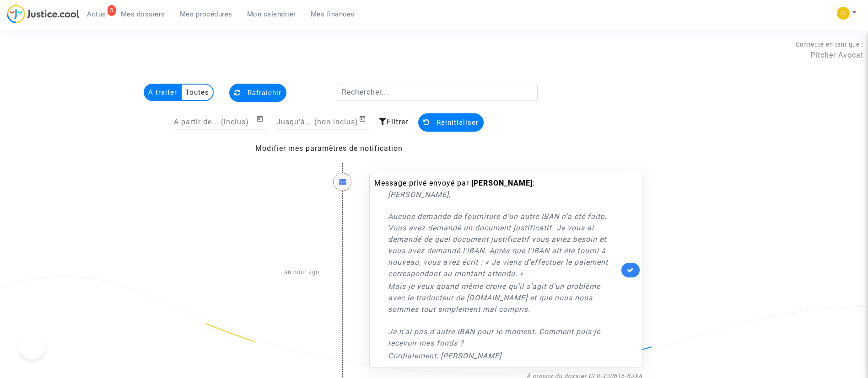 The image size is (868, 378). What do you see at coordinates (329, 148) in the screenshot?
I see `a: Modifier mes paramètres de notification` at bounding box center [329, 148].